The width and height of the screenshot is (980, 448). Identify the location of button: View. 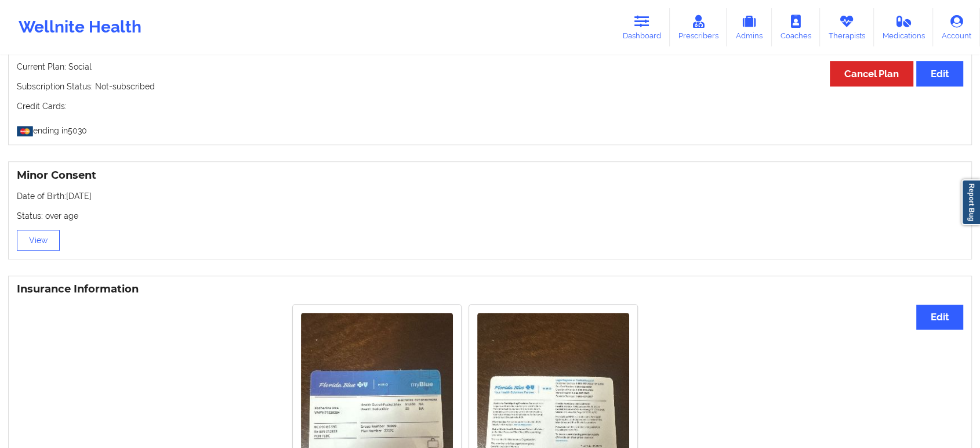
(38, 240).